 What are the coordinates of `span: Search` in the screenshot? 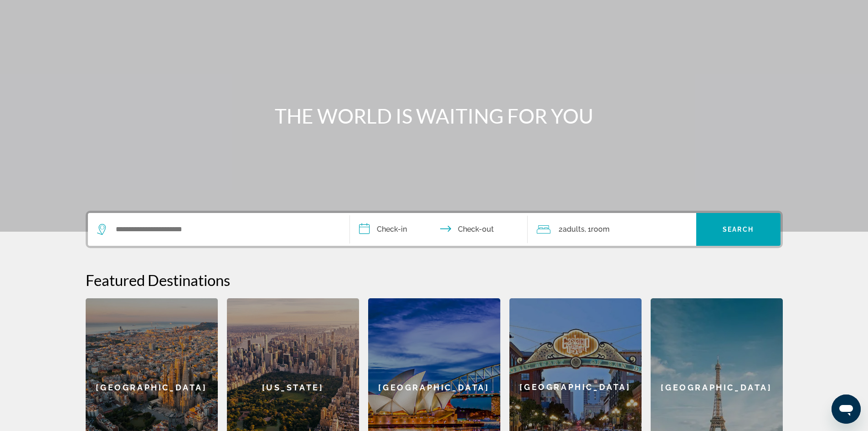 It's located at (739, 229).